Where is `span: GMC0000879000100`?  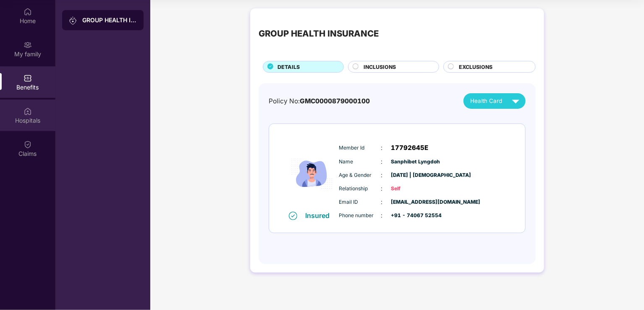
span: GMC0000879000100 is located at coordinates (334, 101).